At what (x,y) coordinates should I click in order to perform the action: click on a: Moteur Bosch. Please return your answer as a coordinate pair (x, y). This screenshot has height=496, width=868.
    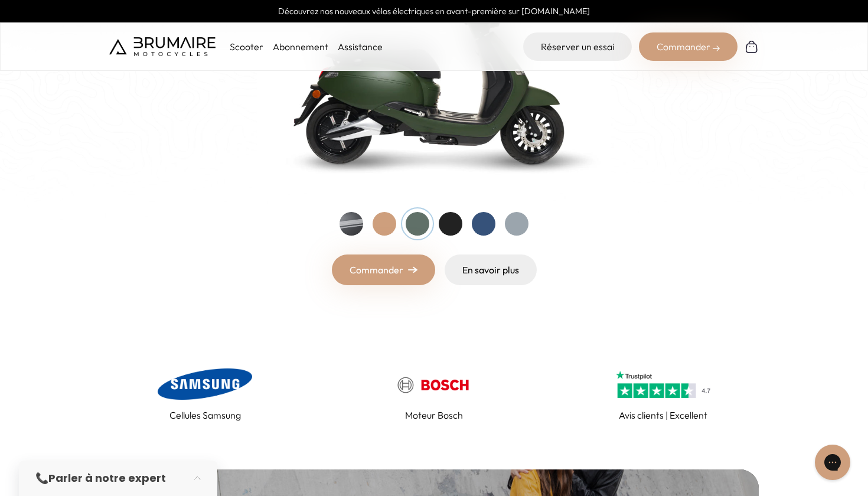
    Looking at the image, I should click on (434, 394).